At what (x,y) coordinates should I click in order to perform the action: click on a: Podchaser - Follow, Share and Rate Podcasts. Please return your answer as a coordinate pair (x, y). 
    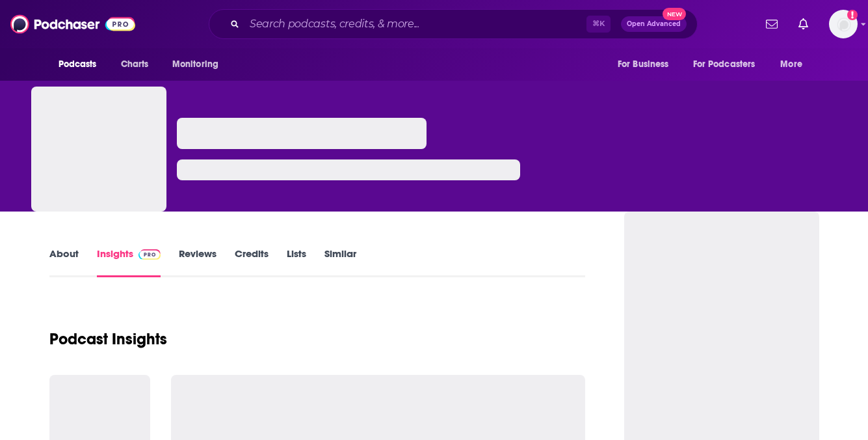
    Looking at the image, I should click on (73, 24).